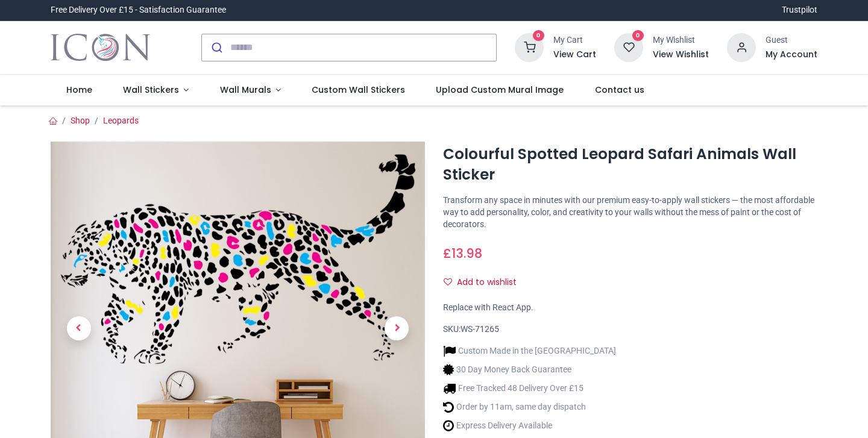  What do you see at coordinates (680, 54) in the screenshot?
I see `h6: View Wishlist` at bounding box center [680, 54].